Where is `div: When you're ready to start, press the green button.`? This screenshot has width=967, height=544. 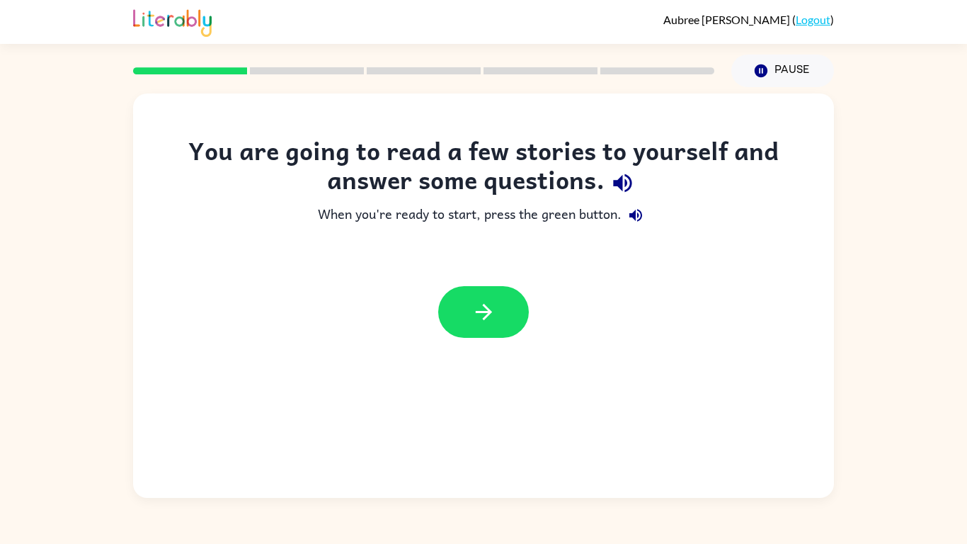
div: When you're ready to start, press the green button. is located at coordinates (484, 215).